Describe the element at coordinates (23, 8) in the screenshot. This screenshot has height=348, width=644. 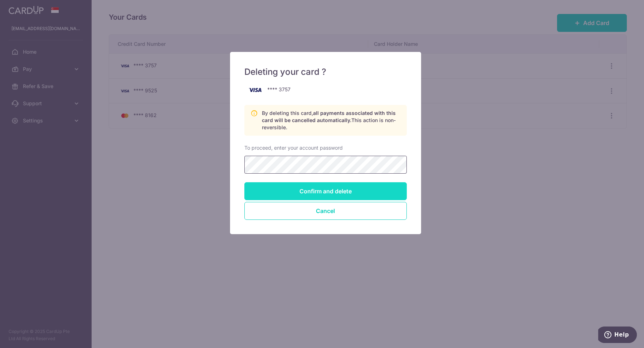
I see `span: Help` at that location.